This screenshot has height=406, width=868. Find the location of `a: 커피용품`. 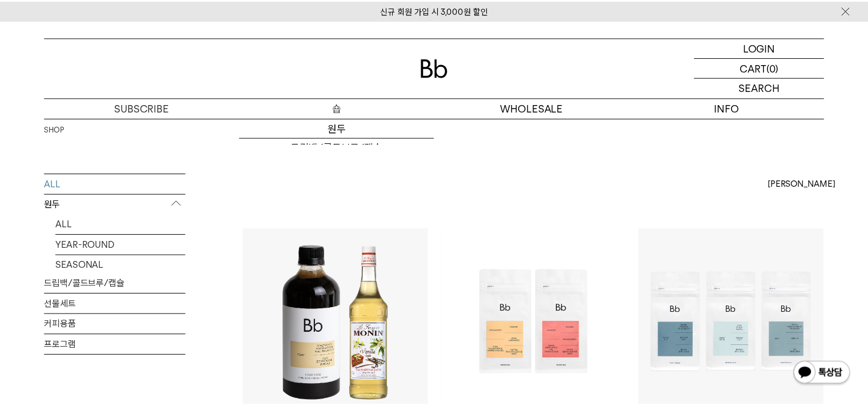

a: 커피용품 is located at coordinates (116, 324).